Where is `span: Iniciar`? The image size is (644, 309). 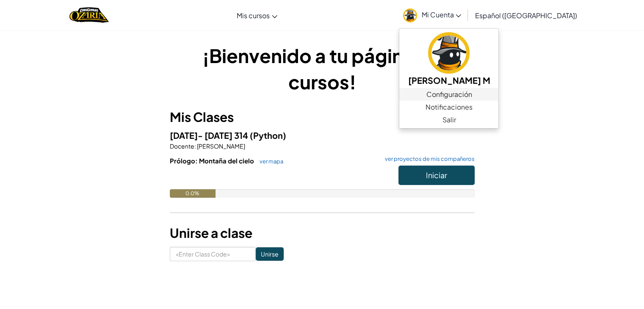
span: Iniciar is located at coordinates (436, 175).